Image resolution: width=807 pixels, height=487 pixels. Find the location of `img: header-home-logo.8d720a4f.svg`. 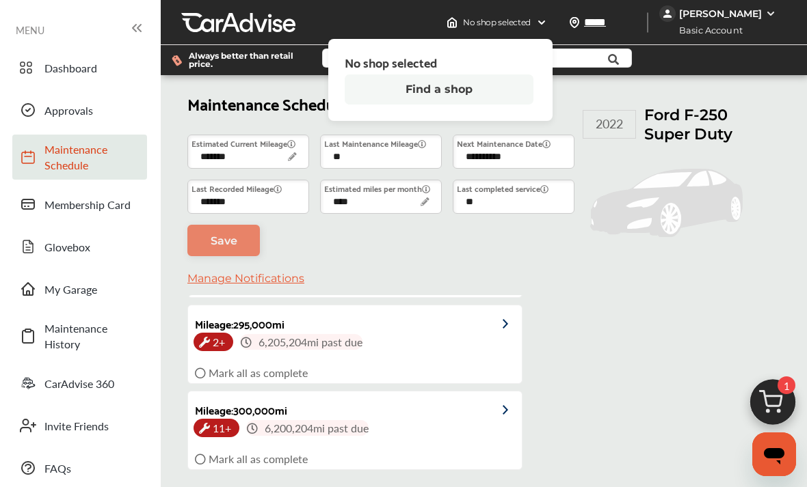

img: header-home-logo.8d720a4f.svg is located at coordinates (452, 23).